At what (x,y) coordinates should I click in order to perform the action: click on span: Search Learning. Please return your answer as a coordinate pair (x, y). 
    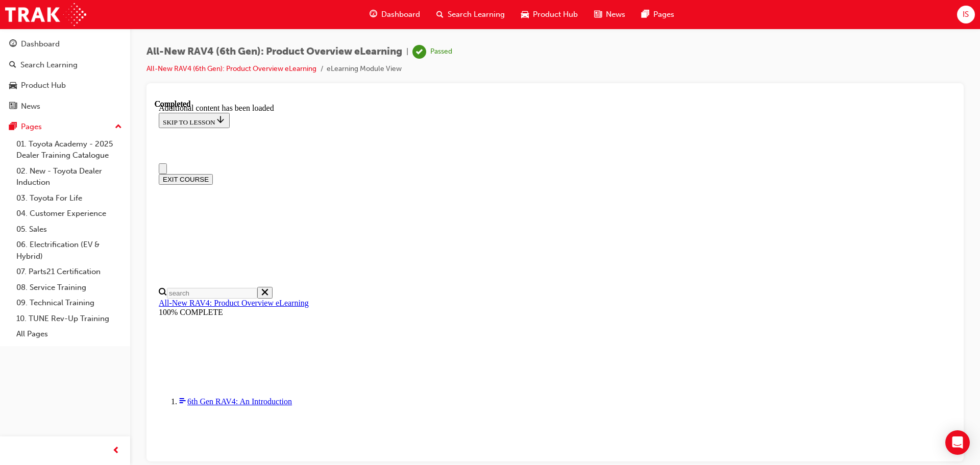
    Looking at the image, I should click on (476, 15).